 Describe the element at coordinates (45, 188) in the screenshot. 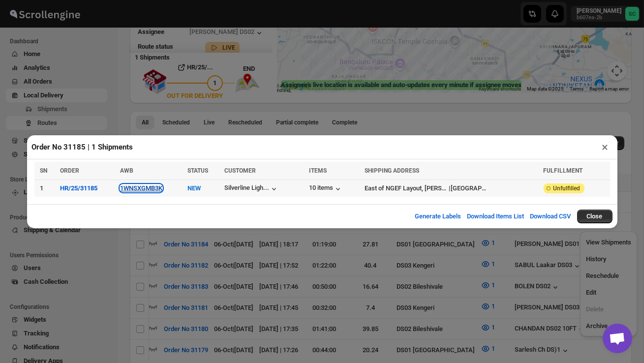

I see `td: 1` at that location.